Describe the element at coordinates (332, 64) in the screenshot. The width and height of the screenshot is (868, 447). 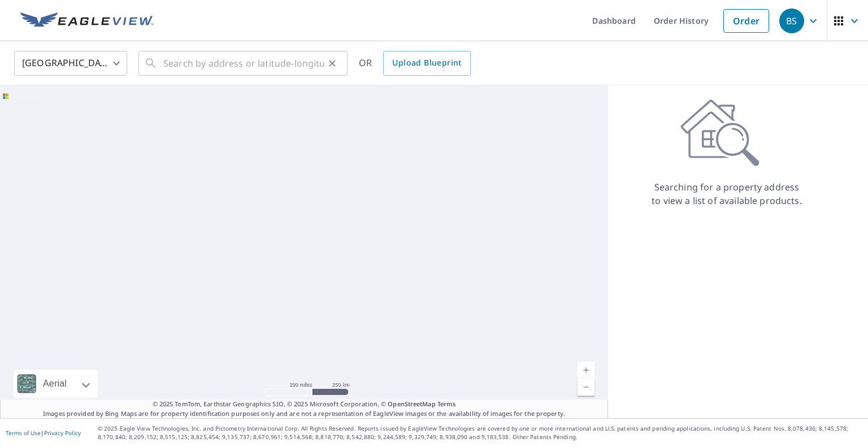
I see `button: Clear` at that location.